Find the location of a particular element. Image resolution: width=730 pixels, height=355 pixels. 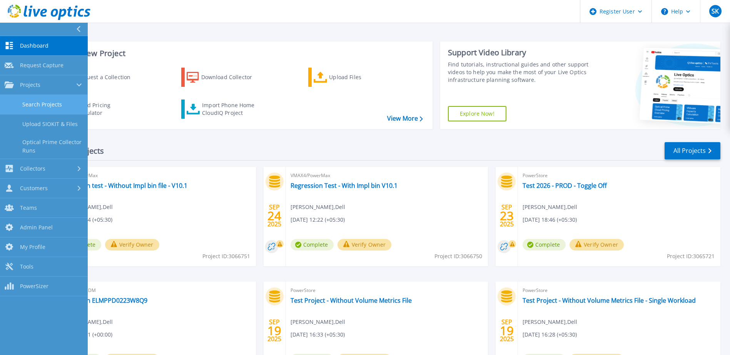

div: Find tutorials, instructional guides and other support videos to help you make the most of your L... is located at coordinates (519, 72).